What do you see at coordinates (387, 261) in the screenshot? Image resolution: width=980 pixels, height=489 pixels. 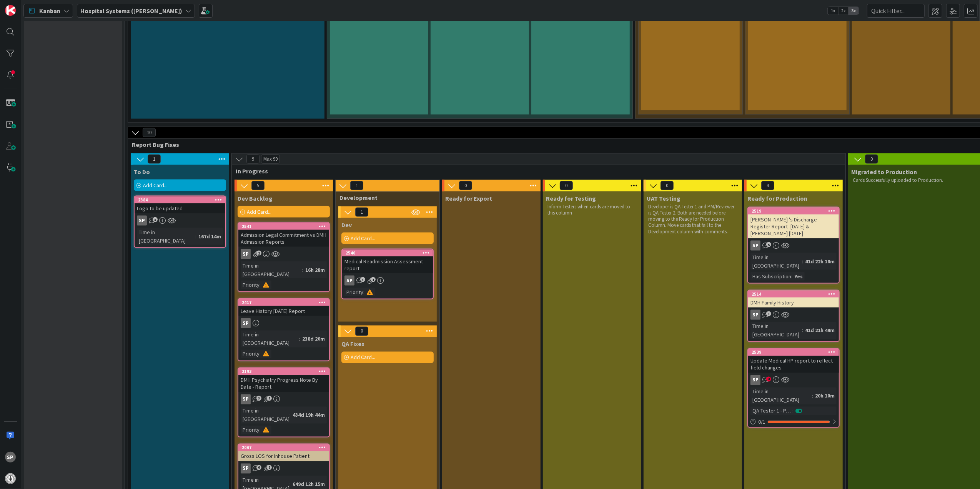 I see `div: 2540Medical Readmission Assessment report` at bounding box center [387, 261].